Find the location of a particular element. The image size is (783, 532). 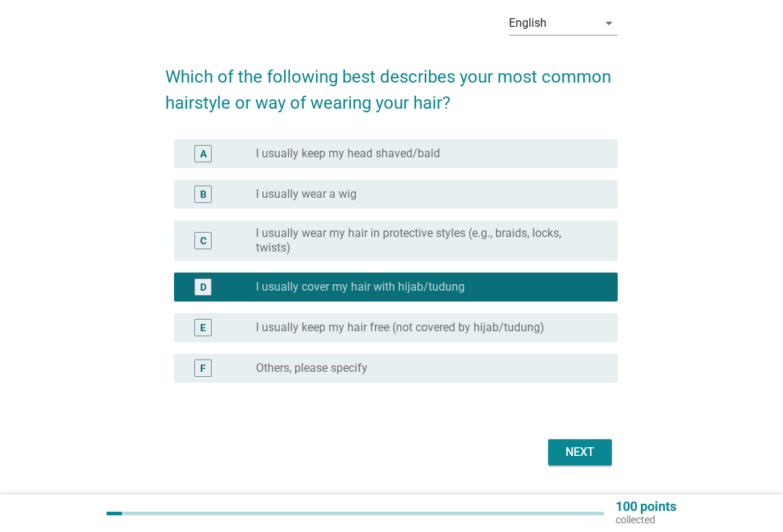

label: I usually keep my head shaved/bald is located at coordinates (348, 153).